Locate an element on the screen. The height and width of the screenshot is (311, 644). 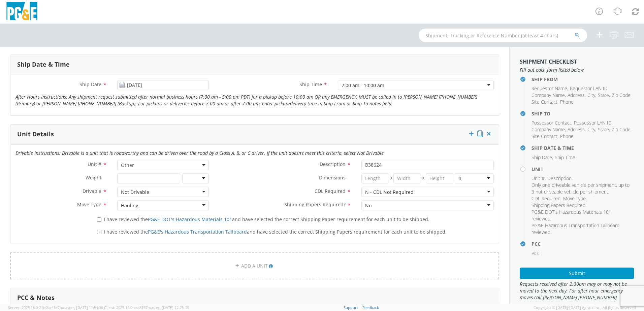
h4: Unit is located at coordinates (583, 169).